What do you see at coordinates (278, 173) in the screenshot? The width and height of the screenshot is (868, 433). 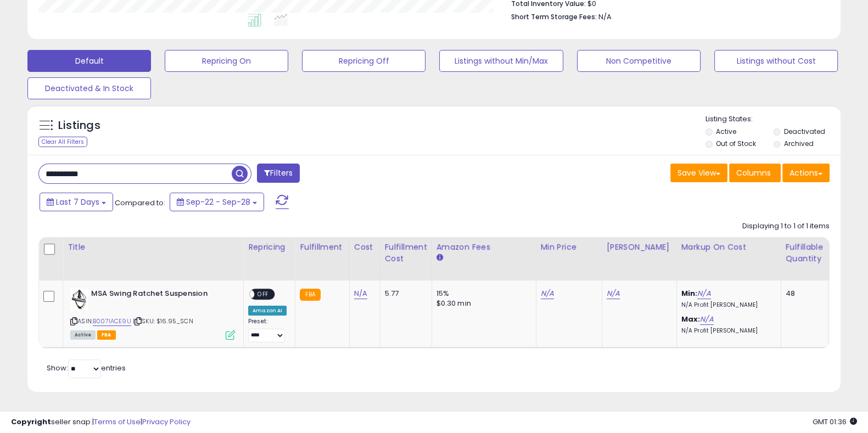 I see `button: Filters` at bounding box center [278, 173].